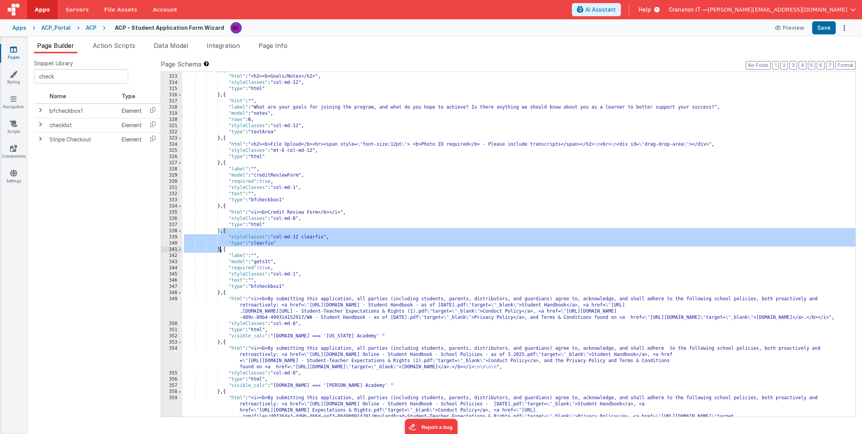  I want to click on div: 332, so click(171, 194).